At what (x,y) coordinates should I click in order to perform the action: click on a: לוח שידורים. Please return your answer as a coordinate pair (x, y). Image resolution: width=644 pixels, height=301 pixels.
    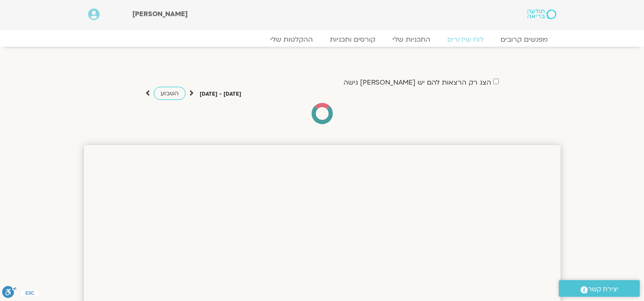
    Looking at the image, I should click on (465, 40).